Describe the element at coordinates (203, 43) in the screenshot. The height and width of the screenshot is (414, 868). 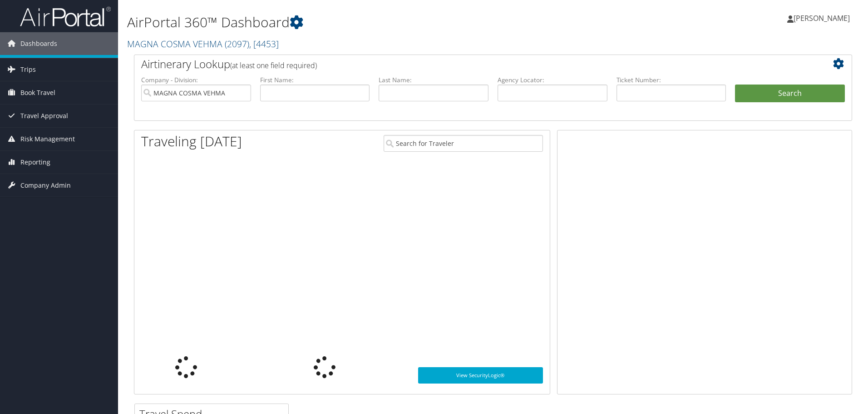
I see `a: MAGNA COSMA VEHMA` at that location.